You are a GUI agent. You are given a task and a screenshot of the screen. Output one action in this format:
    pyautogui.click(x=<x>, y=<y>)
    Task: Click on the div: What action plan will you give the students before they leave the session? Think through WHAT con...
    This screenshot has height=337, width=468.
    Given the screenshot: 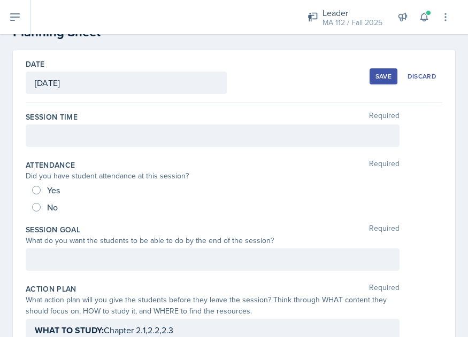 What is the action you would take?
    pyautogui.click(x=212, y=306)
    